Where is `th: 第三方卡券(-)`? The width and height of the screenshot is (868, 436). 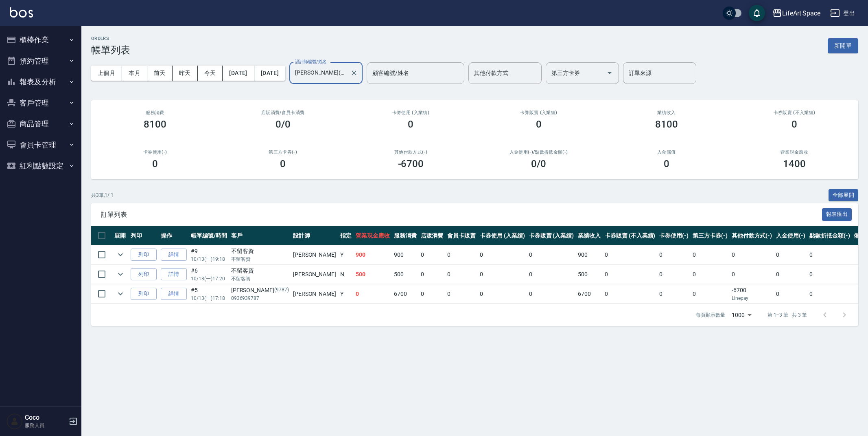 th: 第三方卡券(-) is located at coordinates (710, 236).